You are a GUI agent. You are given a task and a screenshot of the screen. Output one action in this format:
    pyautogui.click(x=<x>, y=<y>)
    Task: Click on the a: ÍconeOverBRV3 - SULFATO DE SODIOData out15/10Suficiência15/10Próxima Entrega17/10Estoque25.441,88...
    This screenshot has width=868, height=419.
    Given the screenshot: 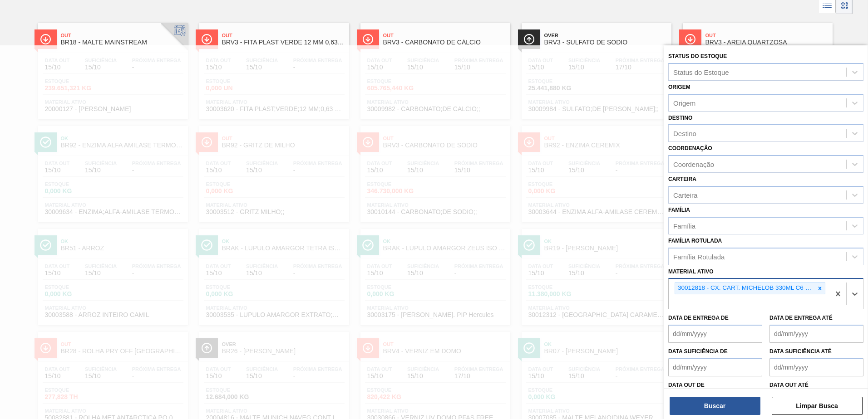 What is the action you would take?
    pyautogui.click(x=595, y=68)
    